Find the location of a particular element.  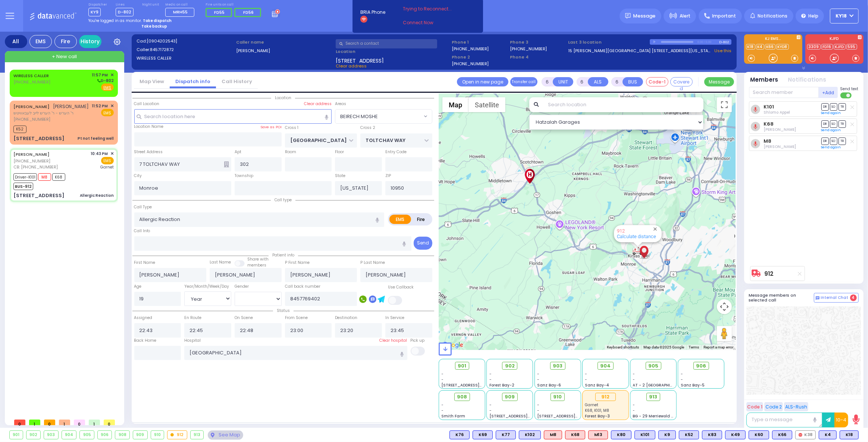

span: 1 is located at coordinates (94, 423).